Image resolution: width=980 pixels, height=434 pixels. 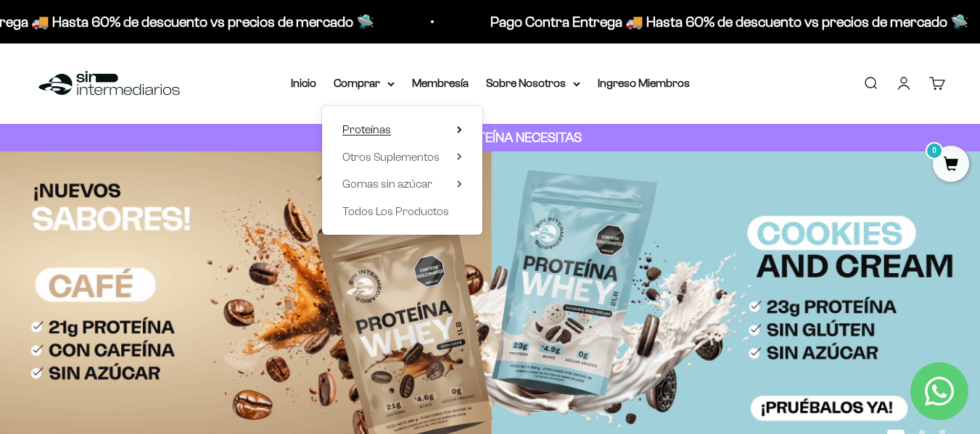 What do you see at coordinates (440, 83) in the screenshot?
I see `a: Membresía` at bounding box center [440, 83].